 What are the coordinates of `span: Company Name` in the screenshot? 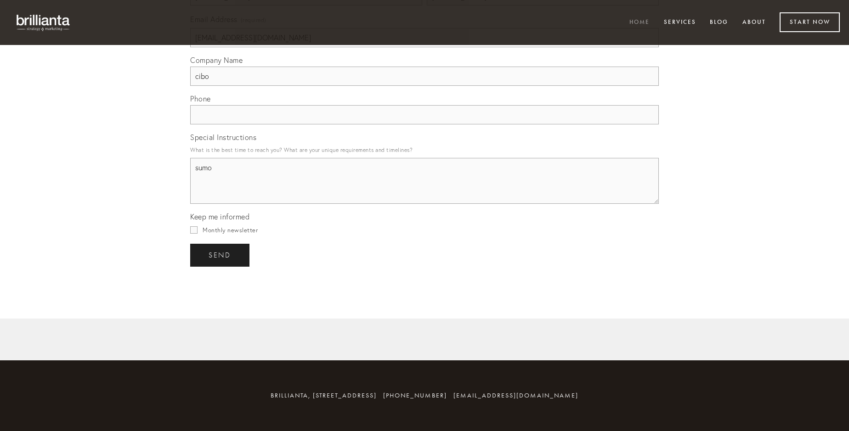 It's located at (216, 60).